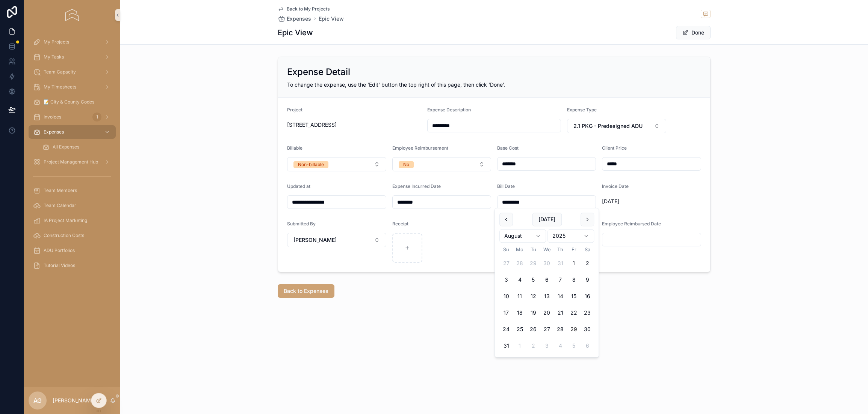  What do you see at coordinates (59, 87) in the screenshot?
I see `span: My Timesheets` at bounding box center [59, 87].